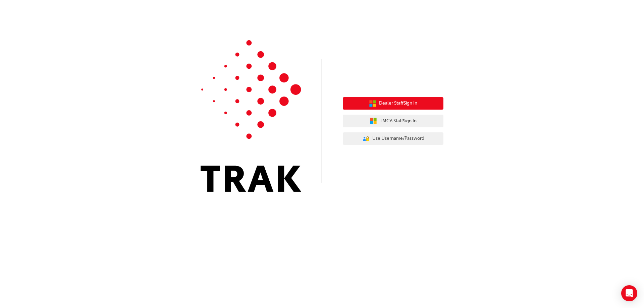  What do you see at coordinates (393, 104) in the screenshot?
I see `button: Dealer StaffSign In` at bounding box center [393, 104].